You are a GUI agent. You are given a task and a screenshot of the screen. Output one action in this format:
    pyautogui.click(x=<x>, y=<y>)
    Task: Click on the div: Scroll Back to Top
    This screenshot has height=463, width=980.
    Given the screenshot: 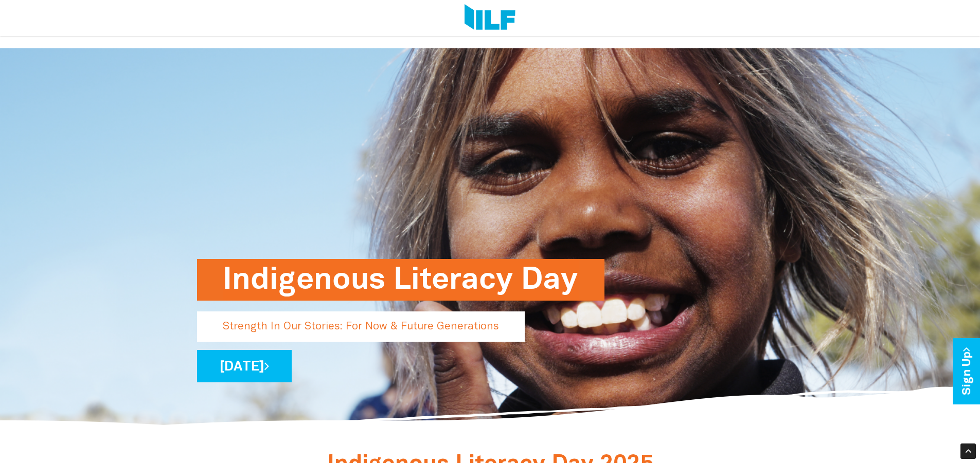 What is the action you would take?
    pyautogui.click(x=968, y=451)
    